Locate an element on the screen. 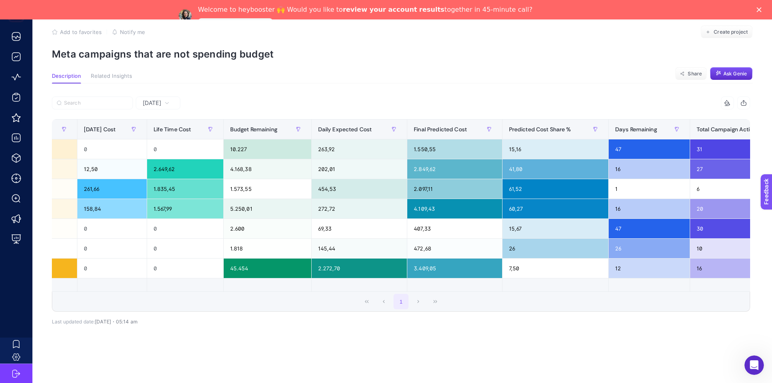 The height and width of the screenshot is (383, 772). div: 12,50 is located at coordinates (112, 169).